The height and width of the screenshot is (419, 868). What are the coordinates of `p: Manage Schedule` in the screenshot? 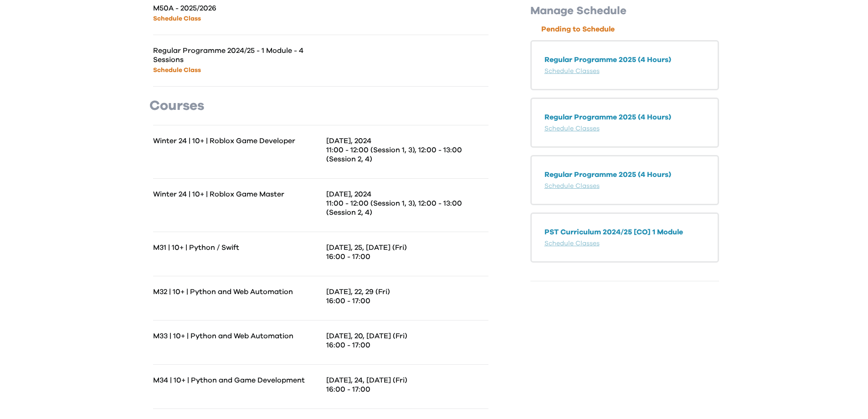 It's located at (625, 11).